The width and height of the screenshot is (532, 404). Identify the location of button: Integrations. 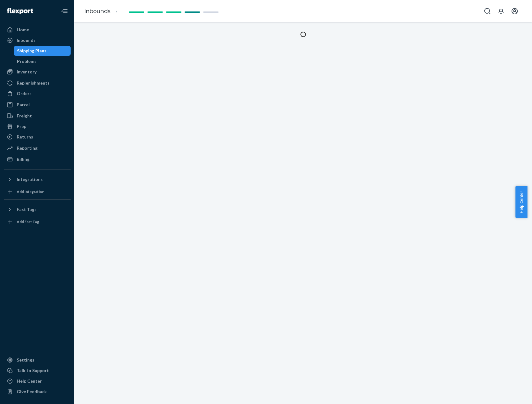
(37, 179).